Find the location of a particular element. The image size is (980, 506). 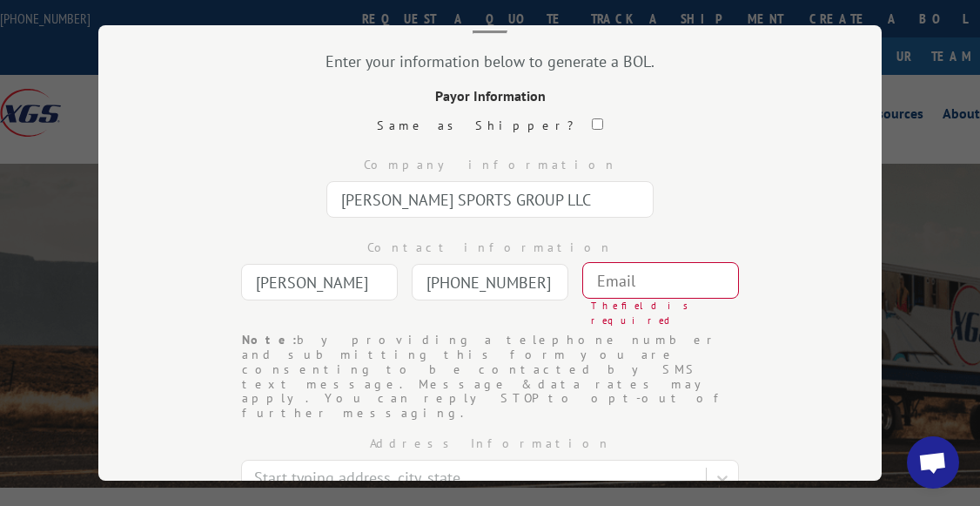

strong: Note: is located at coordinates (269, 340).